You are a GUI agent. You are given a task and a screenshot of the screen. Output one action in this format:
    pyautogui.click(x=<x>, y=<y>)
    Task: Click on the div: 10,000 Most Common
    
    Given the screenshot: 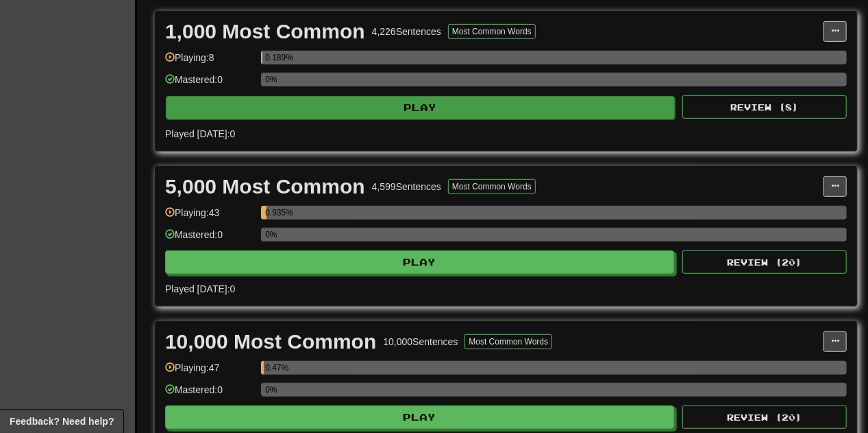 What is the action you would take?
    pyautogui.click(x=271, y=342)
    